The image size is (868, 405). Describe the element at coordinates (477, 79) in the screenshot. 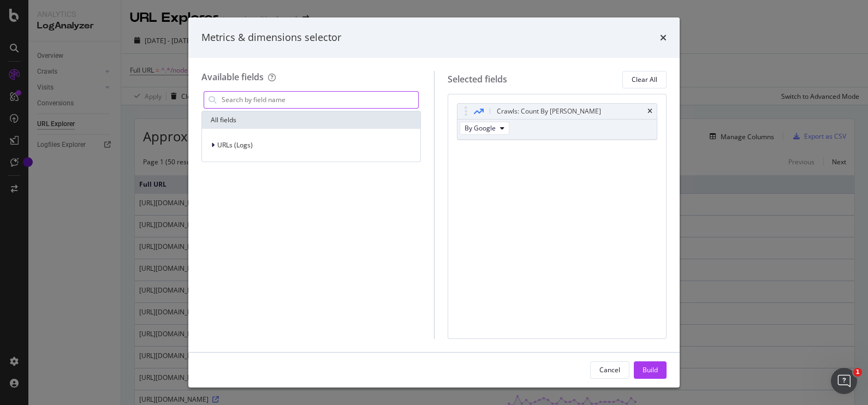

I see `div: Selected fields` at that location.